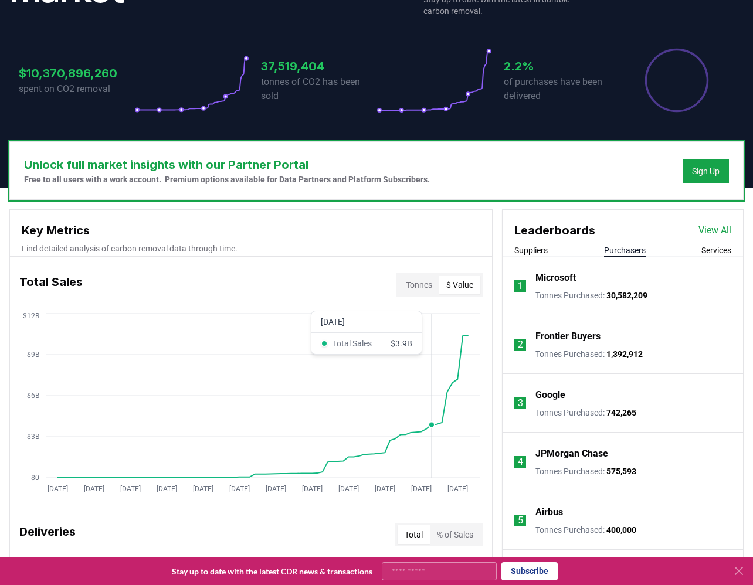 This screenshot has height=585, width=753. What do you see at coordinates (51, 285) in the screenshot?
I see `h3: Total Sales` at bounding box center [51, 285].